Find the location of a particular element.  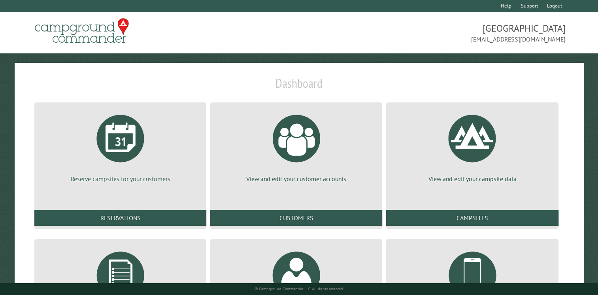

p: Reserve campsites for your customers is located at coordinates (120, 179).